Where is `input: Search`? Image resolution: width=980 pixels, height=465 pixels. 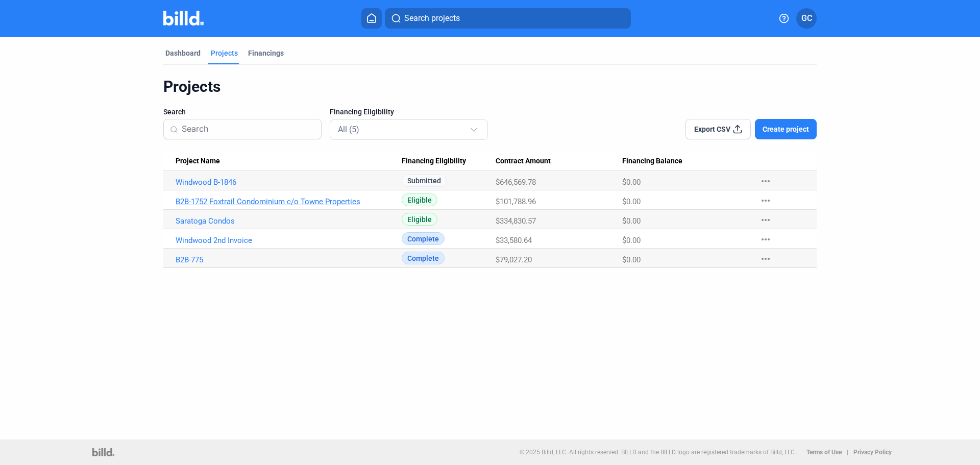 input: Search is located at coordinates (248, 129).